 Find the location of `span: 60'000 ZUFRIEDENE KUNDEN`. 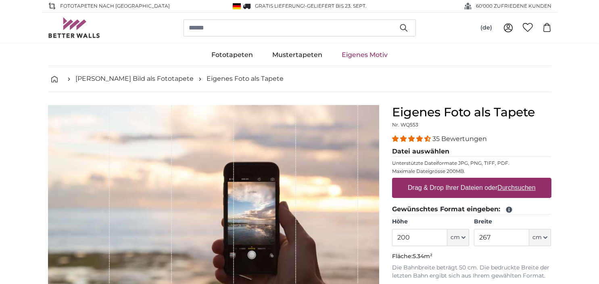

span: 60'000 ZUFRIEDENE KUNDEN is located at coordinates (514, 6).